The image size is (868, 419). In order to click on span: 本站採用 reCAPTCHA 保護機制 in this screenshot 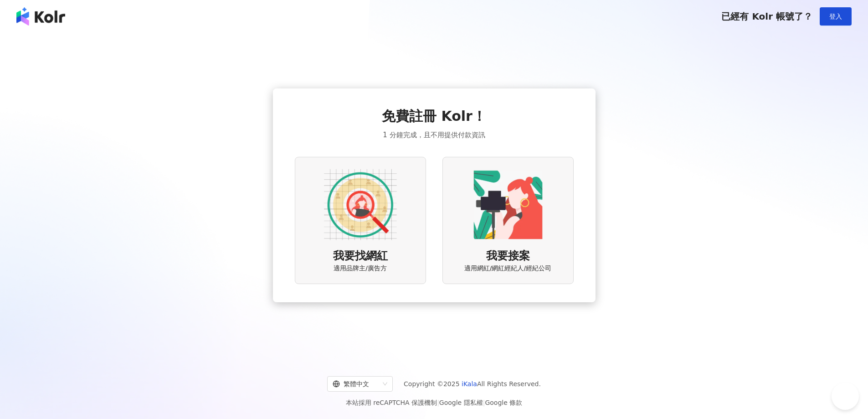, I will do `click(434, 402)`.